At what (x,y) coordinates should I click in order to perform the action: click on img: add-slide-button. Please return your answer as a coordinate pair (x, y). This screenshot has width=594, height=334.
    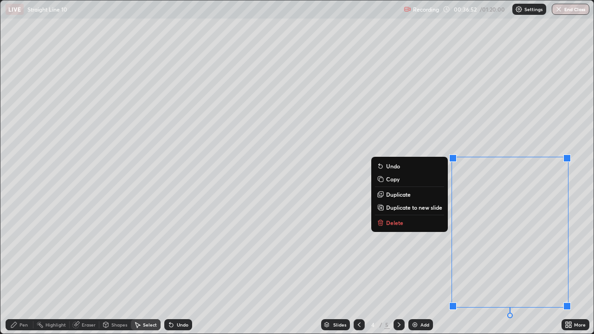
    Looking at the image, I should click on (415, 325).